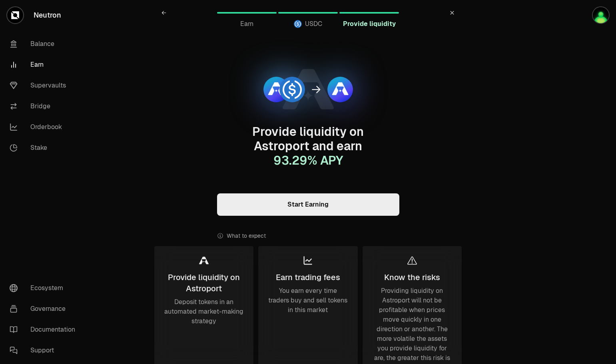  What do you see at coordinates (45, 127) in the screenshot?
I see `a: Orderbook` at bounding box center [45, 127].